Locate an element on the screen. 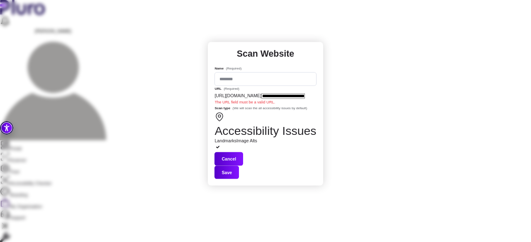 This screenshot has width=531, height=242. div: The URL field must be a valid URL. is located at coordinates (265, 102).